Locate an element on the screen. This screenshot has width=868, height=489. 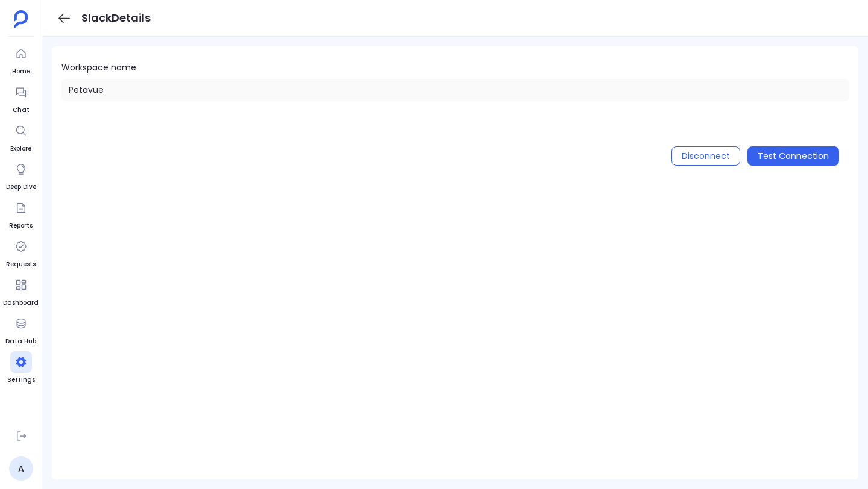
button: Test Connection is located at coordinates (794, 156).